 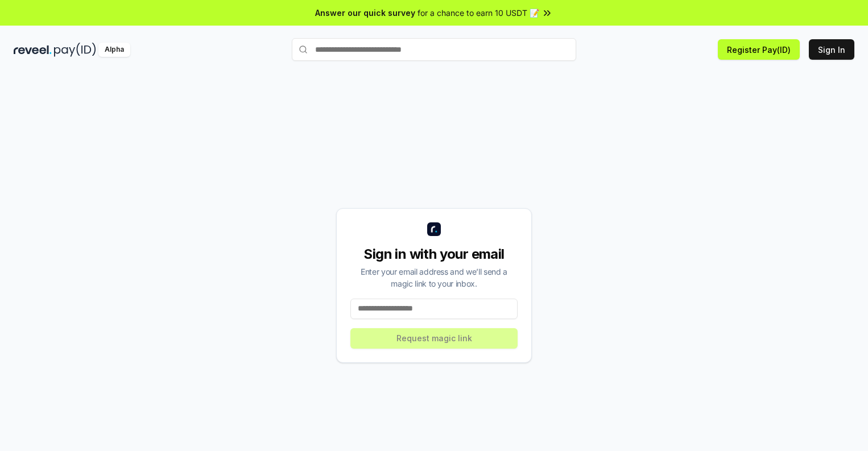 What do you see at coordinates (759, 50) in the screenshot?
I see `button: Register Pay(ID)` at bounding box center [759, 50].